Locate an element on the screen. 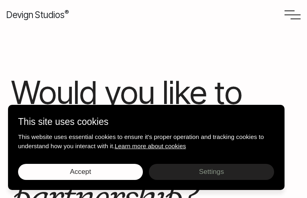  span: Devign Studios is located at coordinates (38, 14).